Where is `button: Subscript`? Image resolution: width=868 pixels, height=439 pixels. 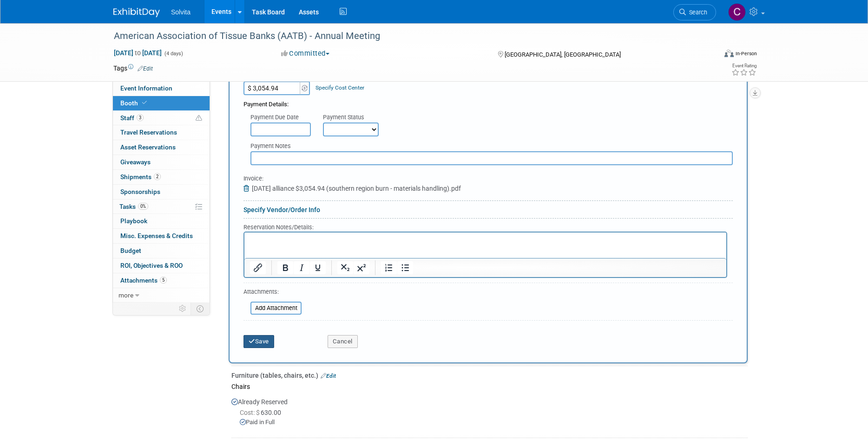
button: Subscript is located at coordinates (345, 268).